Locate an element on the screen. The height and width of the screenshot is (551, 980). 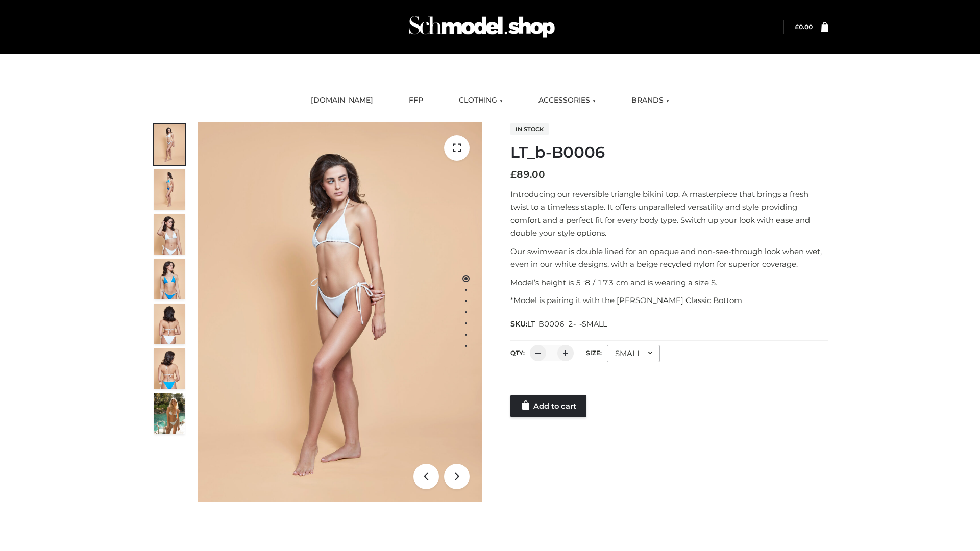
label: Size: is located at coordinates (593, 353).